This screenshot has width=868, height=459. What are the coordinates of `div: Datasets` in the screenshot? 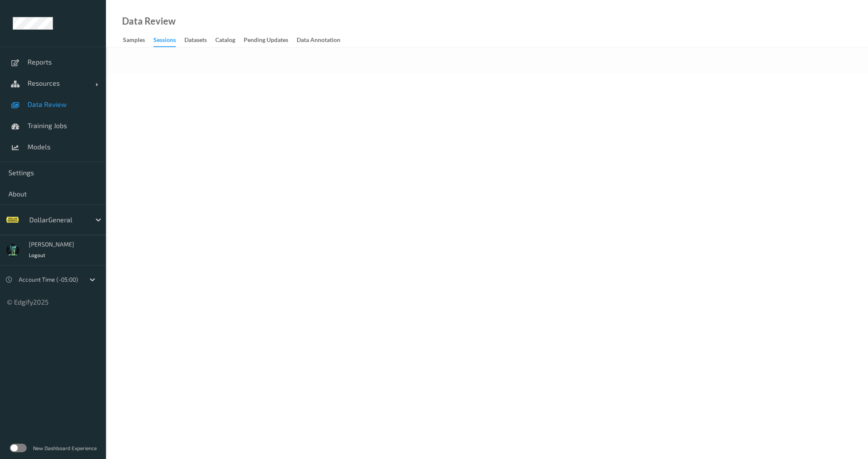 It's located at (195, 41).